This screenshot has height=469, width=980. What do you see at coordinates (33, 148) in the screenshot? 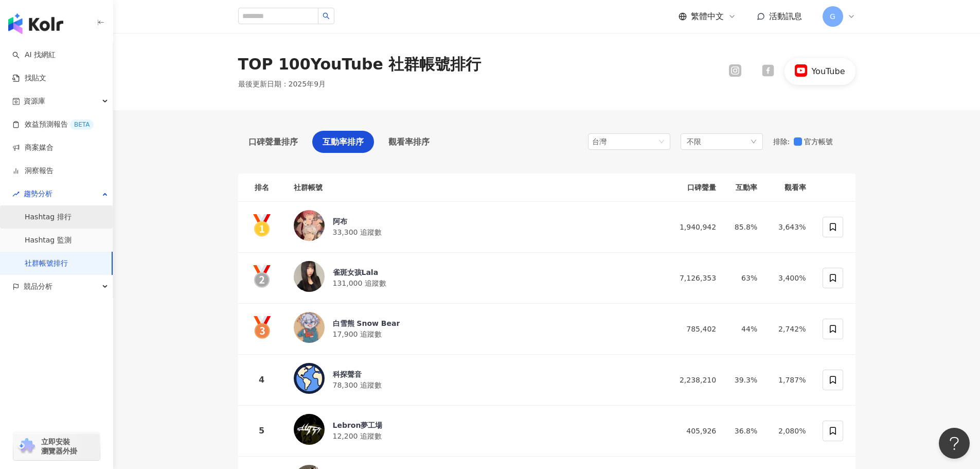
I see `a: 商案媒合` at bounding box center [33, 148].